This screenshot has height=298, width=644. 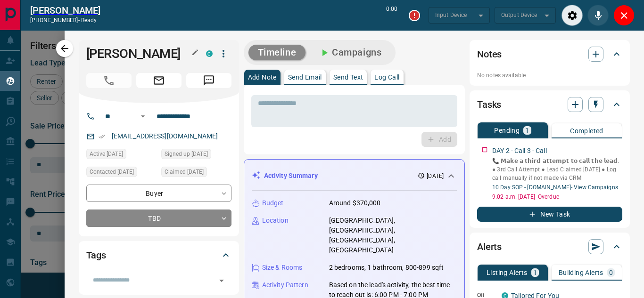 I want to click on button: Timeline, so click(x=277, y=52).